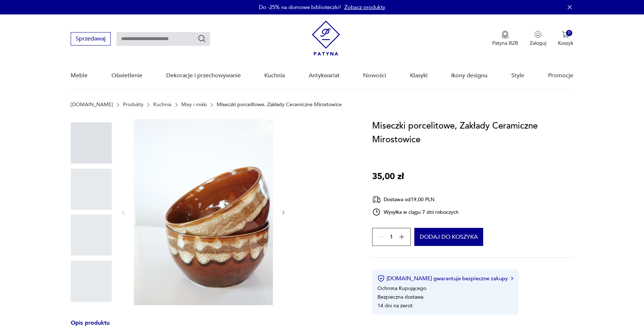 This screenshot has width=644, height=329. Describe the element at coordinates (381, 279) in the screenshot. I see `img: Ikona certyfikatu` at that location.